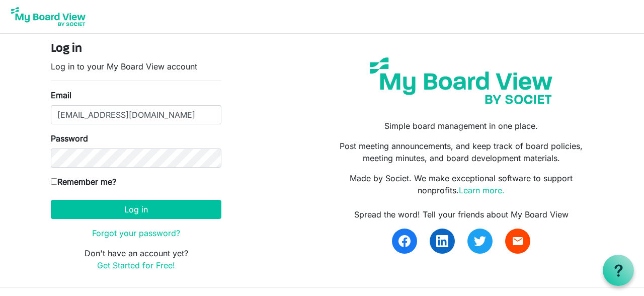  Describe the element at coordinates (136, 209) in the screenshot. I see `button: Log in` at that location.